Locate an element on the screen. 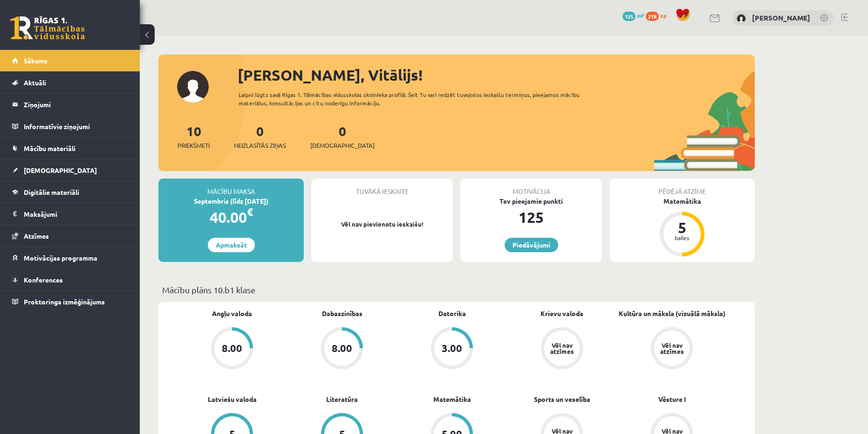  span: Proktoringa izmēģinājums is located at coordinates (64, 302).